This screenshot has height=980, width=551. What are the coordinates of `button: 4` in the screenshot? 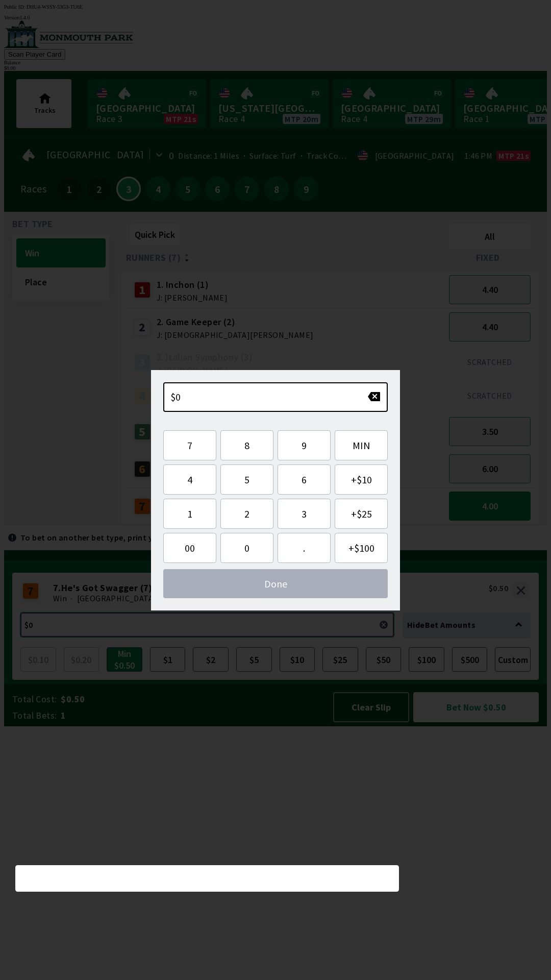 It's located at (190, 480).